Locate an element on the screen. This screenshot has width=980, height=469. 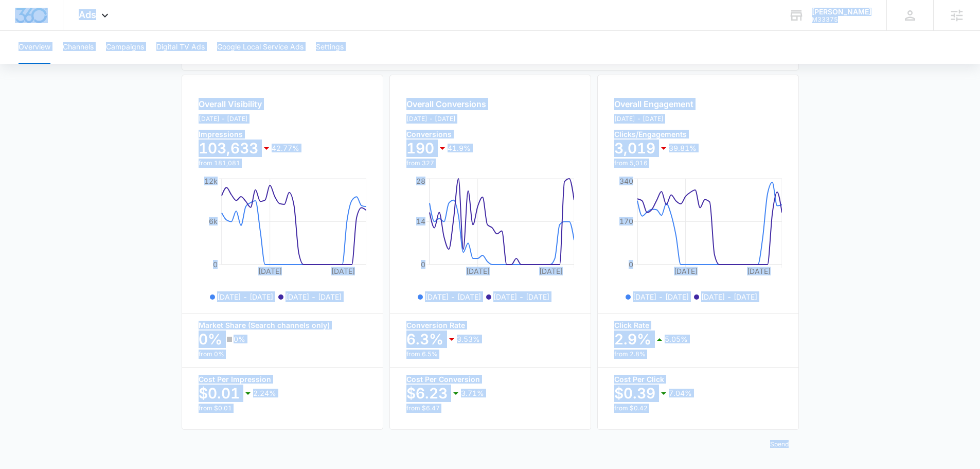
p: Market Share (Search channels only) is located at coordinates (283, 325).